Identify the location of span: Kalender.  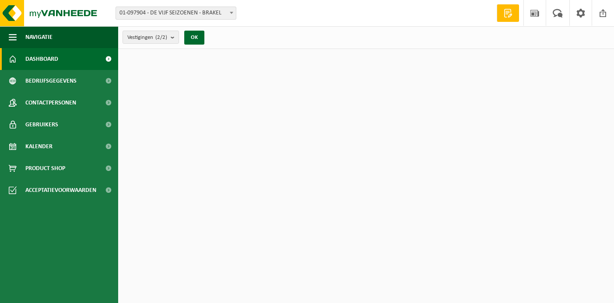
(39, 146).